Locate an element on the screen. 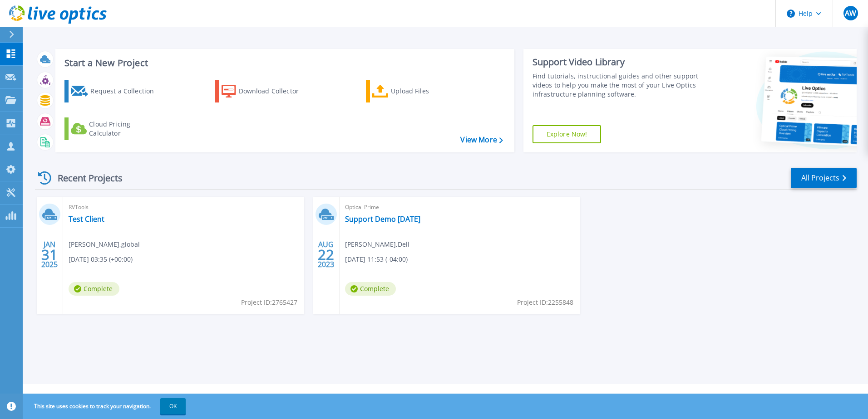  div: Download Collector is located at coordinates (275, 91).